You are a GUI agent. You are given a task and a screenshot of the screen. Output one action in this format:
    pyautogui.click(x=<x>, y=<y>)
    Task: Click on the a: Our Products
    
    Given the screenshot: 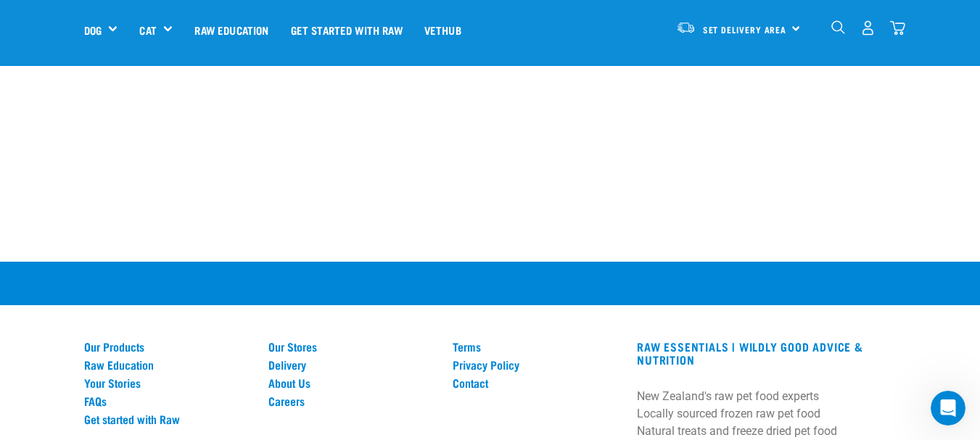 What is the action you would take?
    pyautogui.click(x=167, y=346)
    